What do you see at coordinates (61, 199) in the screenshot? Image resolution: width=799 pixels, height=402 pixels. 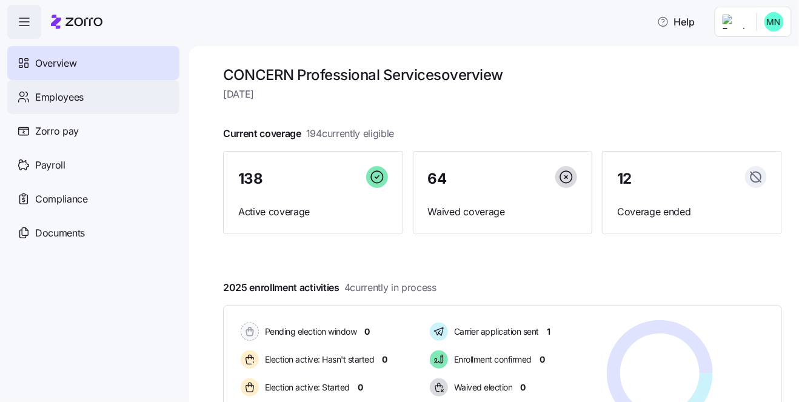 I see `span: Compliance` at bounding box center [61, 199].